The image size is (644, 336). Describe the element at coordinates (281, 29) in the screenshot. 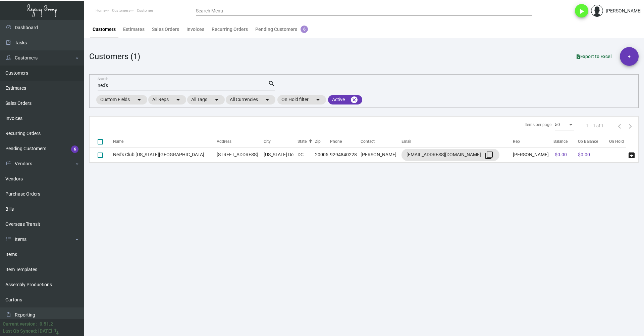

I see `div: Pending Customers` at that location.